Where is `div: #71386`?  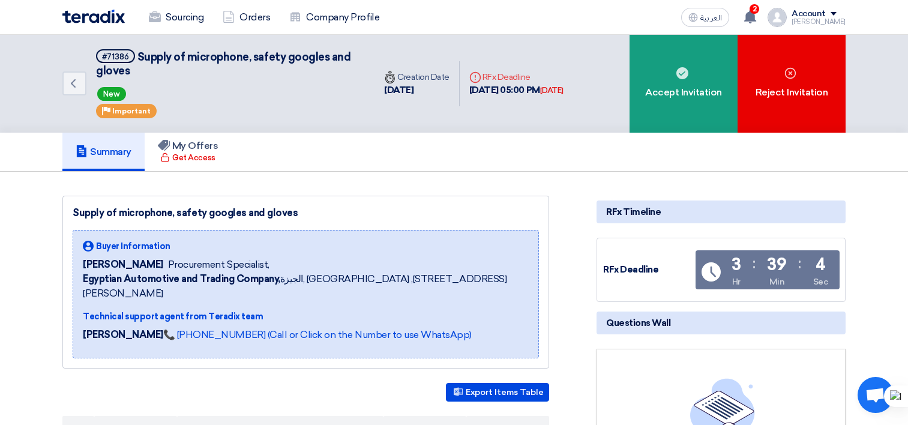 div: #71386 is located at coordinates (115, 56).